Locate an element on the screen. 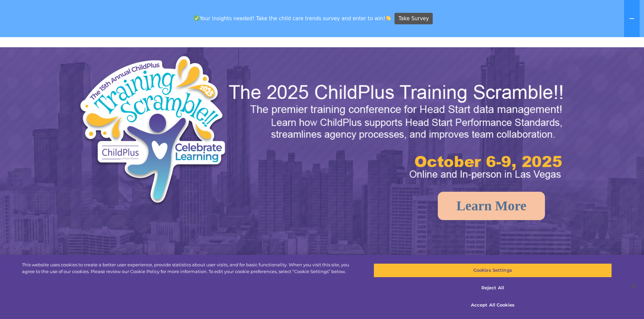  button: Accept All Cookies is located at coordinates (492, 305).